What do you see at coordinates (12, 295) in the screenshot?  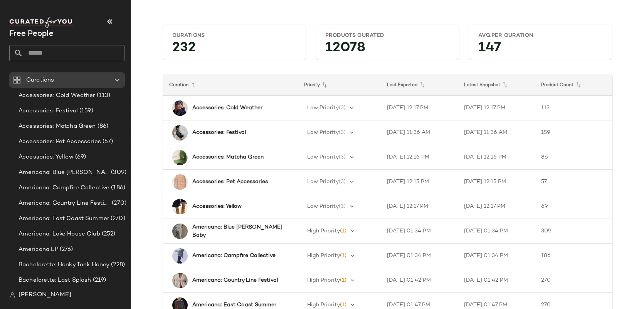 I see `img: svg%3e` at bounding box center [12, 295].